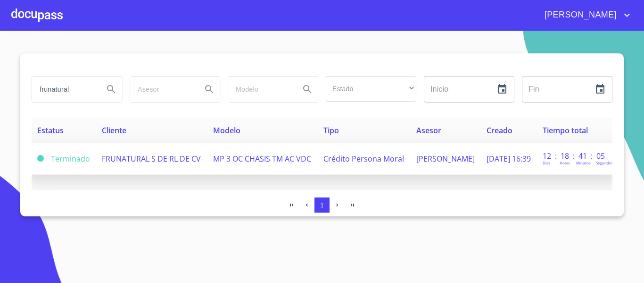 This screenshot has width=644, height=283. I want to click on span: Modelo, so click(227, 130).